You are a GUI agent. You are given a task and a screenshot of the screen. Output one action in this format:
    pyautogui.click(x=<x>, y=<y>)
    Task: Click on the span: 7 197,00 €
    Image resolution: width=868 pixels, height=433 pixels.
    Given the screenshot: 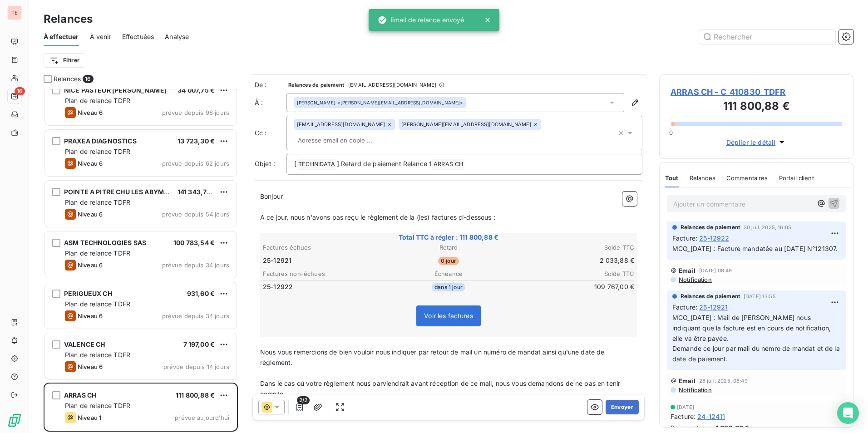 What is the action you would take?
    pyautogui.click(x=200, y=344)
    